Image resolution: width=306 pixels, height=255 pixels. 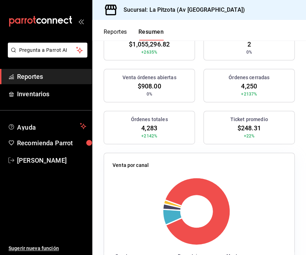 What do you see at coordinates (47, 248) in the screenshot?
I see `span: Sugerir nueva función` at bounding box center [47, 248].